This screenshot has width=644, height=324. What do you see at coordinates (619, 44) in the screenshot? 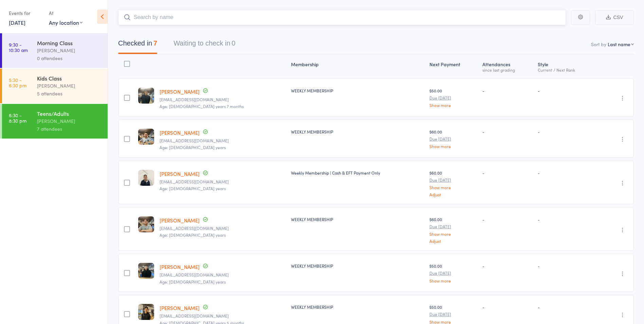
I see `div: Last name` at bounding box center [619, 44].